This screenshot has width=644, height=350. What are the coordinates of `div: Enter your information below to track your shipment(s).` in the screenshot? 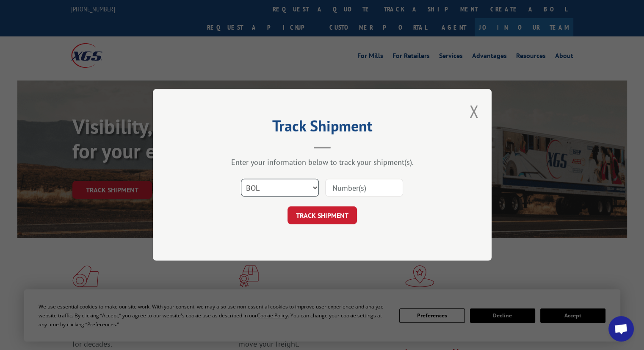 It's located at (322, 162).